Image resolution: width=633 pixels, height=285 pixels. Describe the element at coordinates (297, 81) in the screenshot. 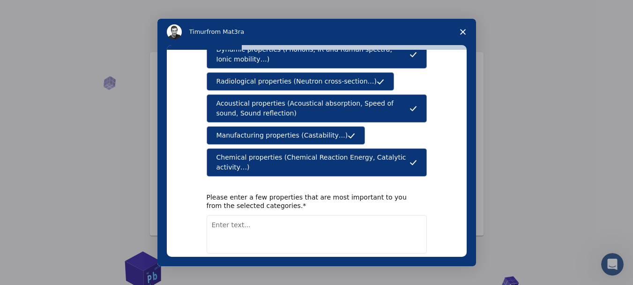

I see `span: Radiological properties (Neutron cross-section…)` at that location.